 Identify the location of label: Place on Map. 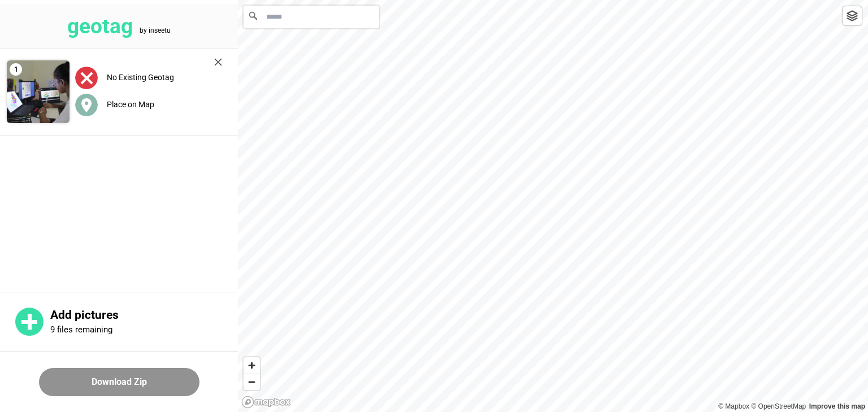
(130, 104).